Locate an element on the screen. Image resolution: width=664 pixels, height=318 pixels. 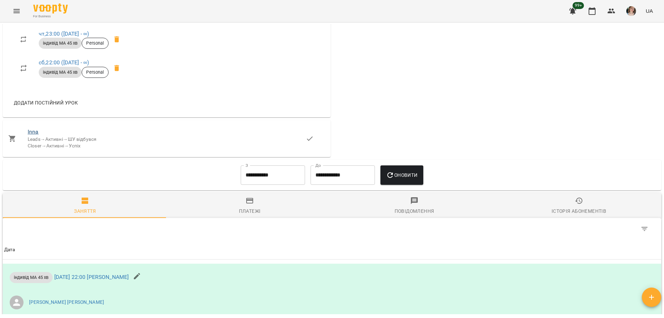
img: Voopty Logo is located at coordinates (50, 8).